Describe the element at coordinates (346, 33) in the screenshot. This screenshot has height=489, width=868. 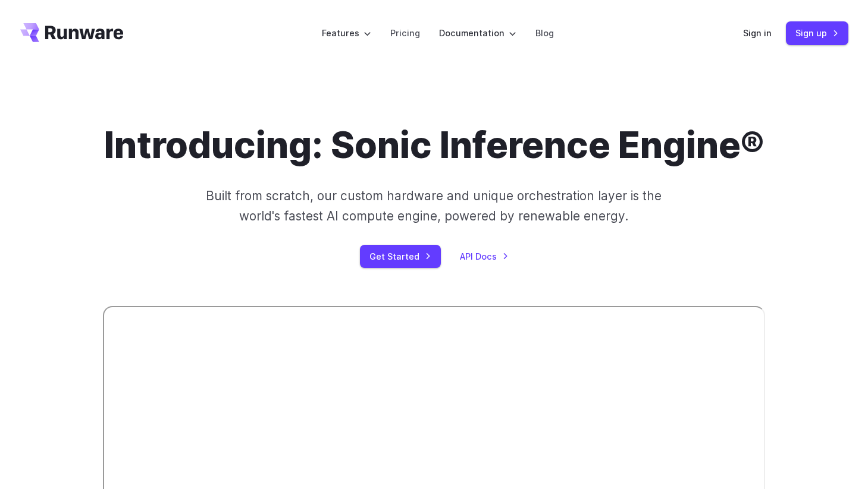
I see `label: Features` at that location.